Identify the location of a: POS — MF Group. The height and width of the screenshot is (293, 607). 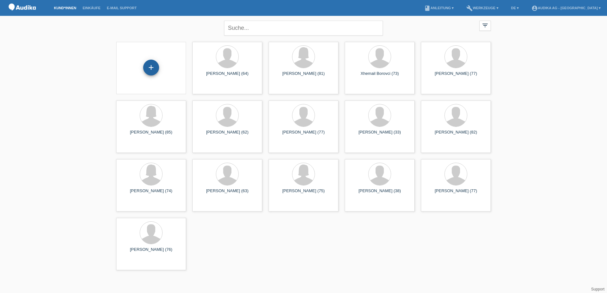
(22, 15).